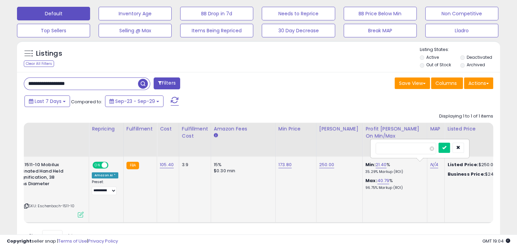  I want to click on button: Items Being Repriced, so click(217, 31).